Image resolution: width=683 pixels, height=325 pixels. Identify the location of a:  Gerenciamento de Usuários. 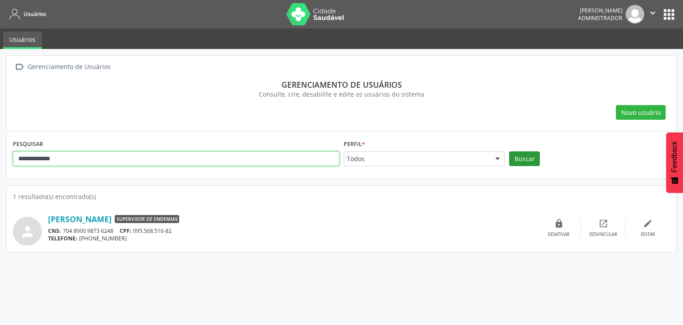
(62, 67).